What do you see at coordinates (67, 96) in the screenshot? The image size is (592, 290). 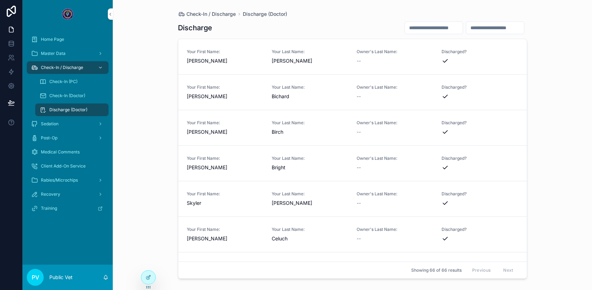 I see `span: Check-In (Doctor)` at bounding box center [67, 96].